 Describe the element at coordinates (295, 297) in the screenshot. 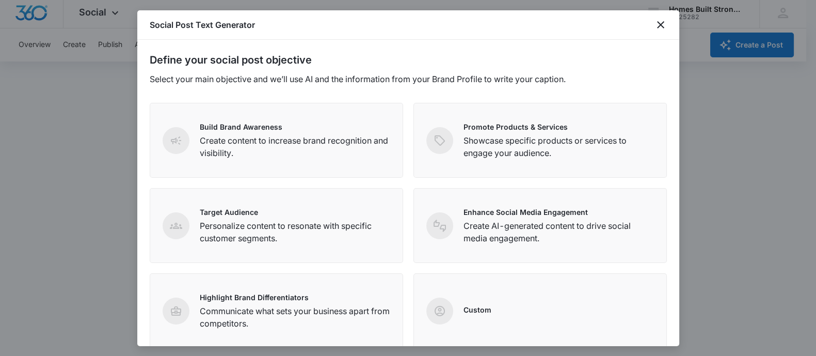

I see `p: Highlight Brand Differentiators` at that location.